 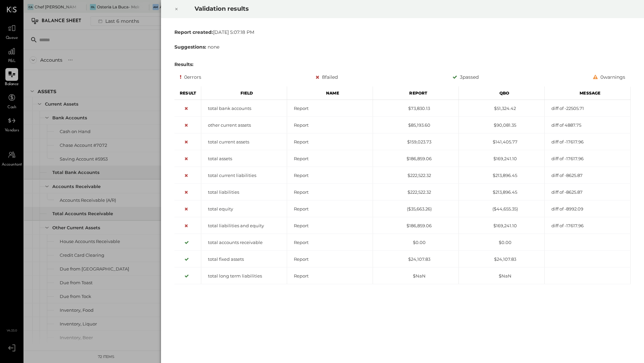 I want to click on div: $90,081.35, so click(x=502, y=125).